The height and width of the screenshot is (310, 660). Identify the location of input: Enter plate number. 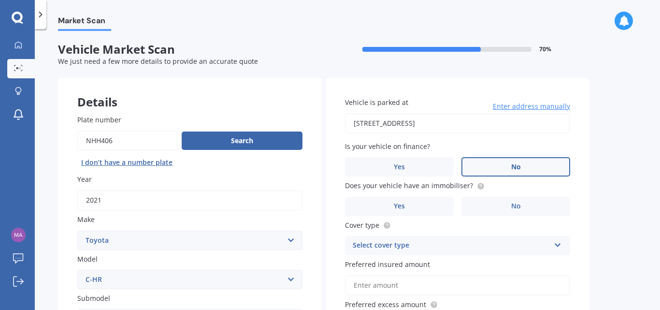
(128, 141).